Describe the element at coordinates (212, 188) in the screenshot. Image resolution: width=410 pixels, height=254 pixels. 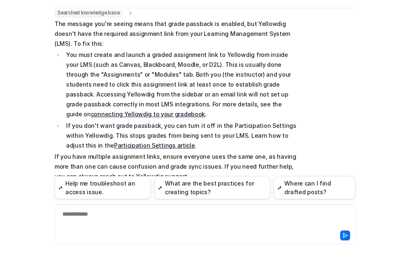
I see `button: What are the best practices for creating topics?` at that location.